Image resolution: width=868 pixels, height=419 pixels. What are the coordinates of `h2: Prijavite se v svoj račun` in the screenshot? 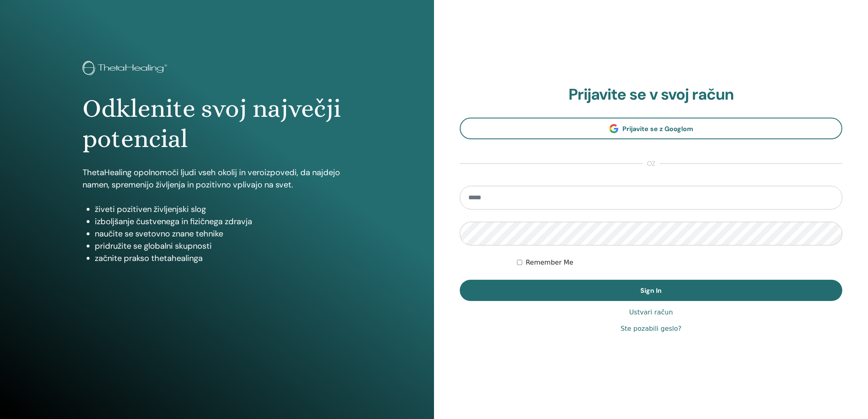 It's located at (651, 95).